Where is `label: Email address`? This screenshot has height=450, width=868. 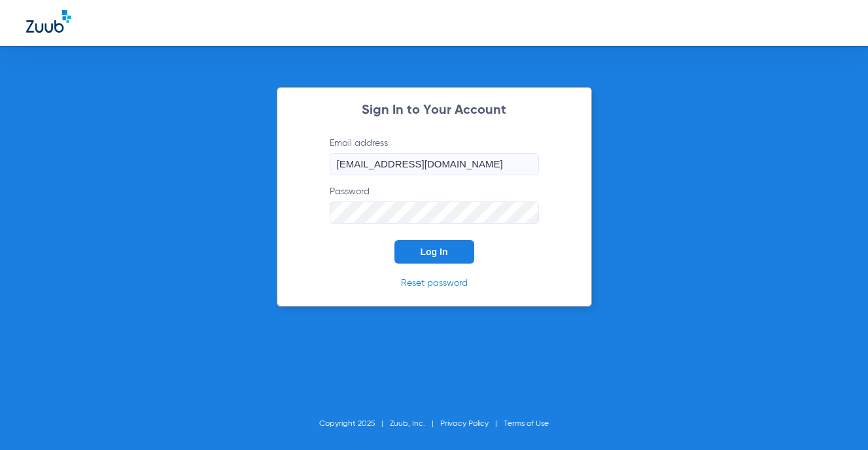
label: Email address is located at coordinates (434, 156).